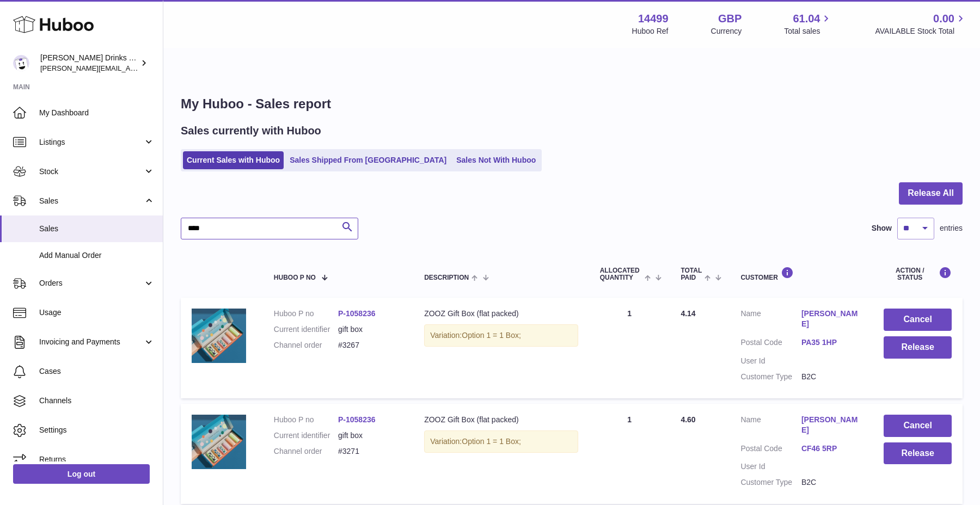 This screenshot has height=505, width=980. Describe the element at coordinates (97, 113) in the screenshot. I see `span: My Dashboard` at that location.